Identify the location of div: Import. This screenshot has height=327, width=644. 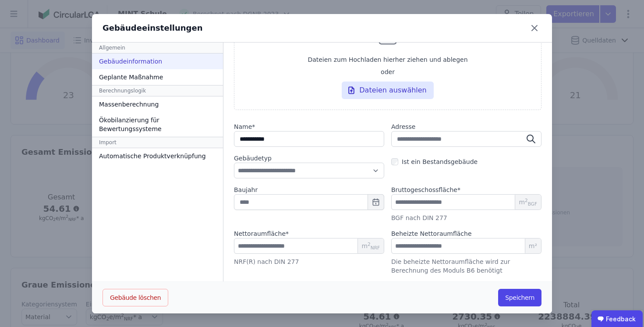
(158, 142).